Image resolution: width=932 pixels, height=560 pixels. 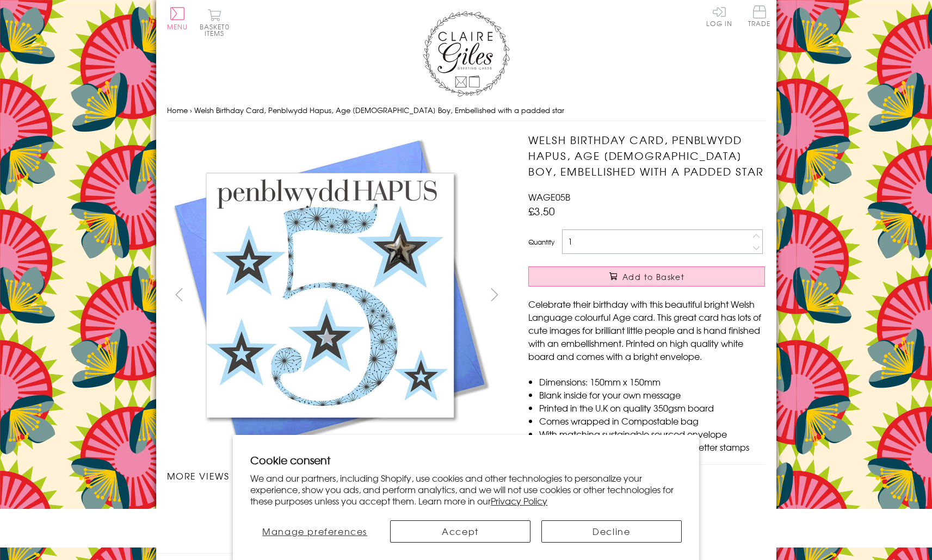 What do you see at coordinates (652, 382) in the screenshot?
I see `li: Dimensions: 150mm x 150mm` at bounding box center [652, 382].